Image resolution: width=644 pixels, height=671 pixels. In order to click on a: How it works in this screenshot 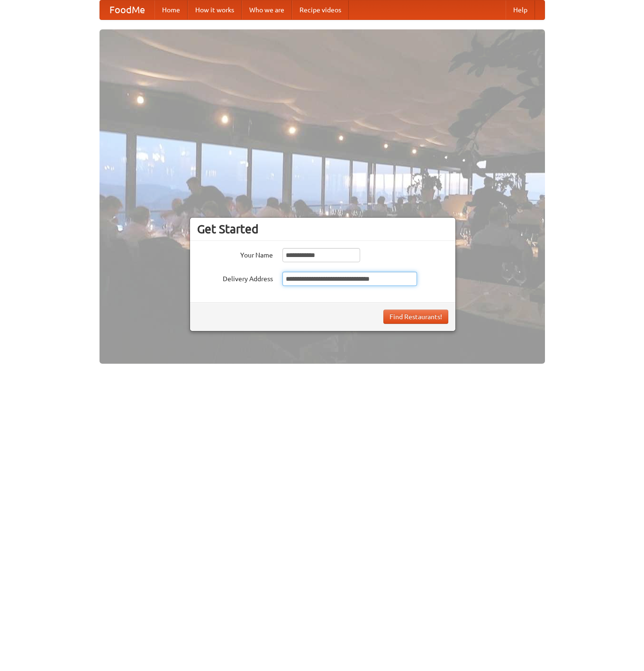, I will do `click(215, 10)`.